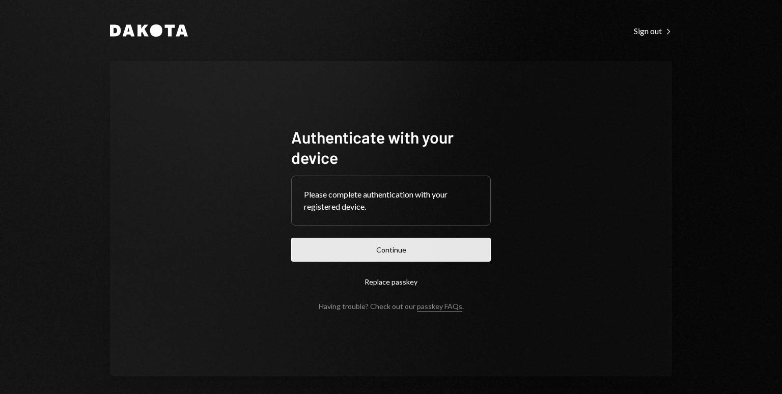 This screenshot has width=782, height=394. I want to click on a: passkey FAQs, so click(439, 307).